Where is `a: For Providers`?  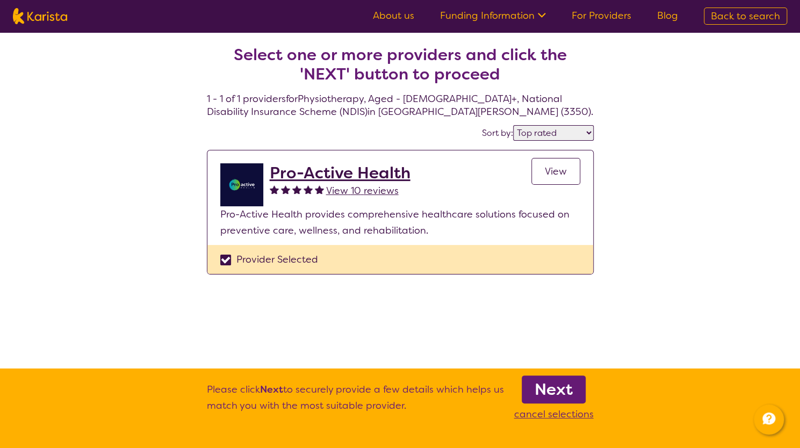 a: For Providers is located at coordinates (601, 16).